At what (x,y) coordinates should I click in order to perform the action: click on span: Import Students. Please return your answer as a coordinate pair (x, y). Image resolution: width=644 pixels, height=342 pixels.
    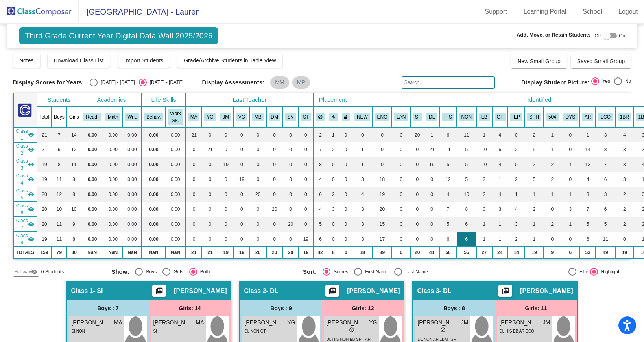
    Looking at the image, I should click on (143, 61).